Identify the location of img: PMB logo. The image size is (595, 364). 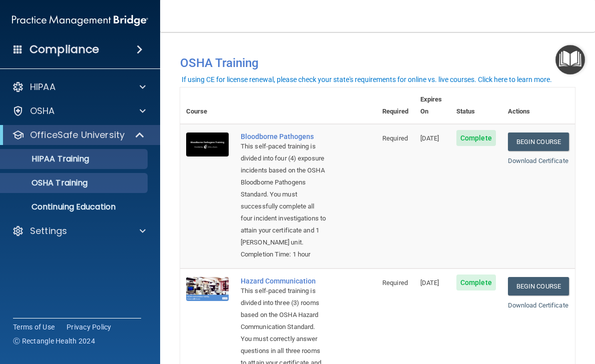
(80, 20).